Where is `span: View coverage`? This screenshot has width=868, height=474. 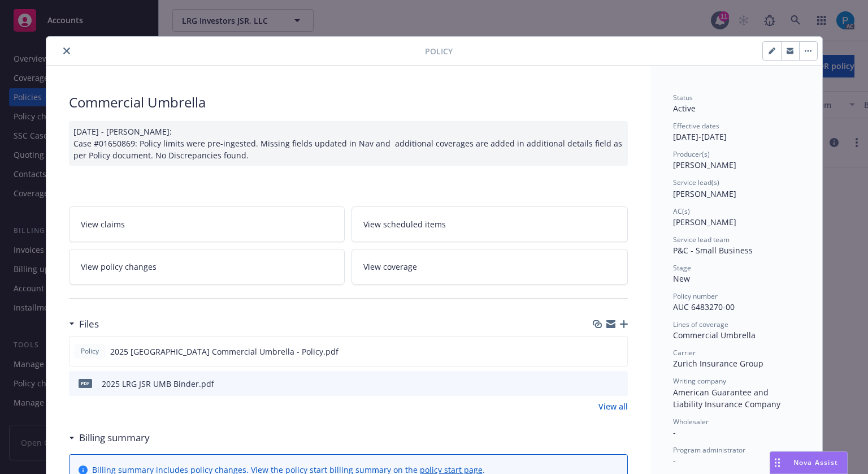
span: View coverage is located at coordinates (390, 266).